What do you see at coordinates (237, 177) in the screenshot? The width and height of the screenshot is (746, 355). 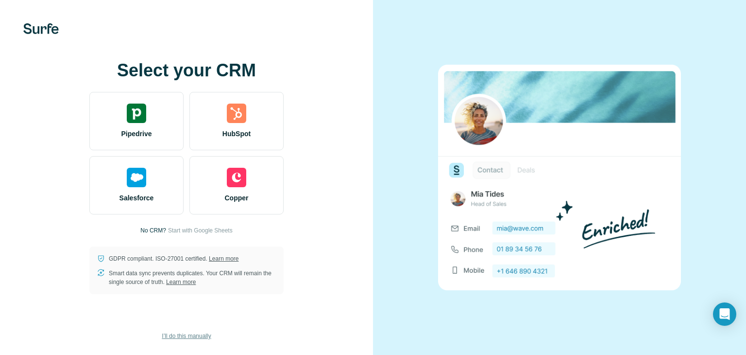 I see `img: copper's logo` at bounding box center [237, 177].